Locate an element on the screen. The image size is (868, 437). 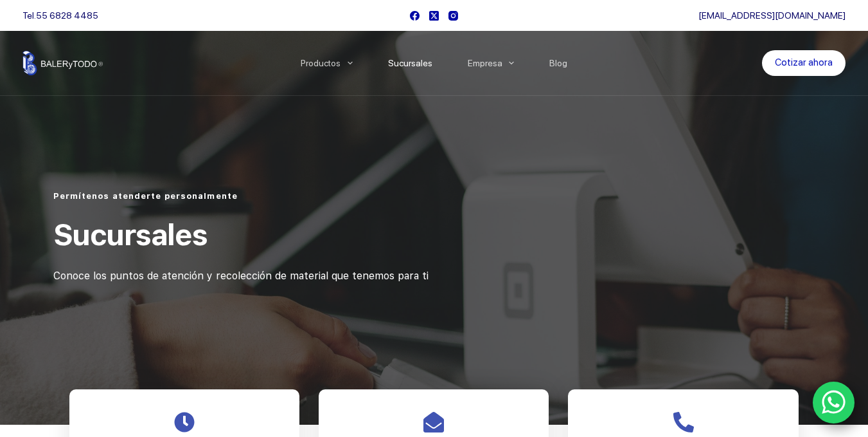
a: Cotizar ahora is located at coordinates (804, 63).